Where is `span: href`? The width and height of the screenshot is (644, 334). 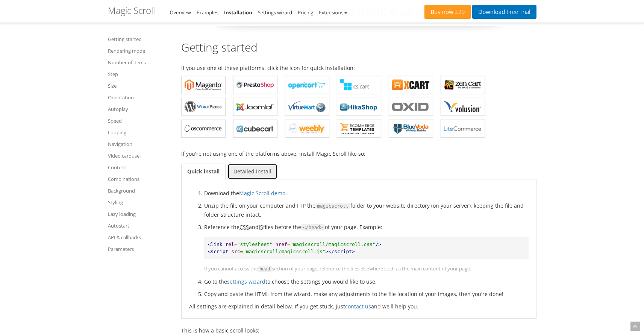 span: href is located at coordinates (282, 244).